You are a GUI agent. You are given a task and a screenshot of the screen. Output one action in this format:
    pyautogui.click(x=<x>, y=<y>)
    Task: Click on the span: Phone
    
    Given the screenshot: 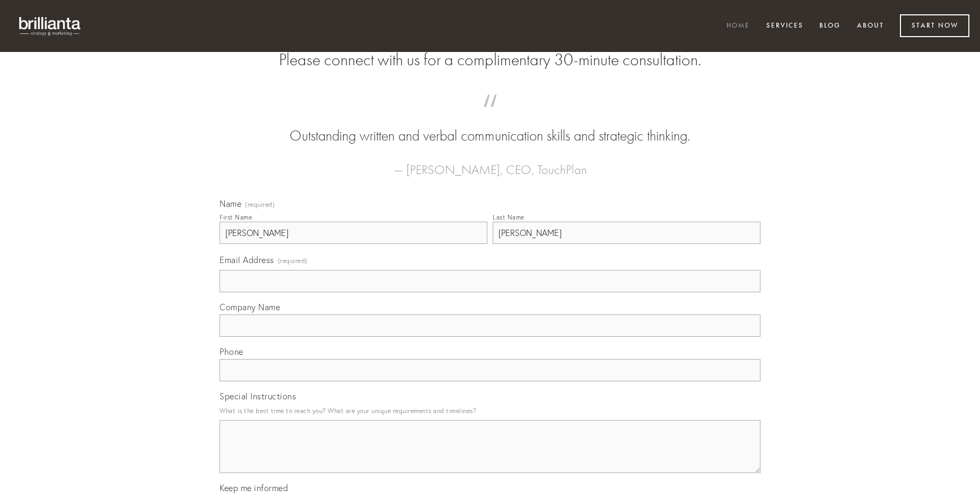 What is the action you would take?
    pyautogui.click(x=232, y=352)
    